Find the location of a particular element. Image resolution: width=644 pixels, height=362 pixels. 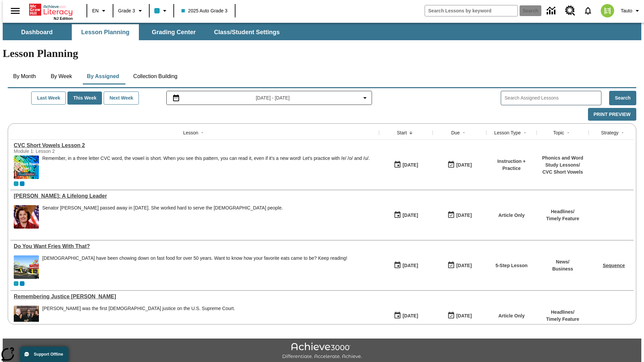

img: CVC Short Vowels Lesson 2. is located at coordinates (26, 168).